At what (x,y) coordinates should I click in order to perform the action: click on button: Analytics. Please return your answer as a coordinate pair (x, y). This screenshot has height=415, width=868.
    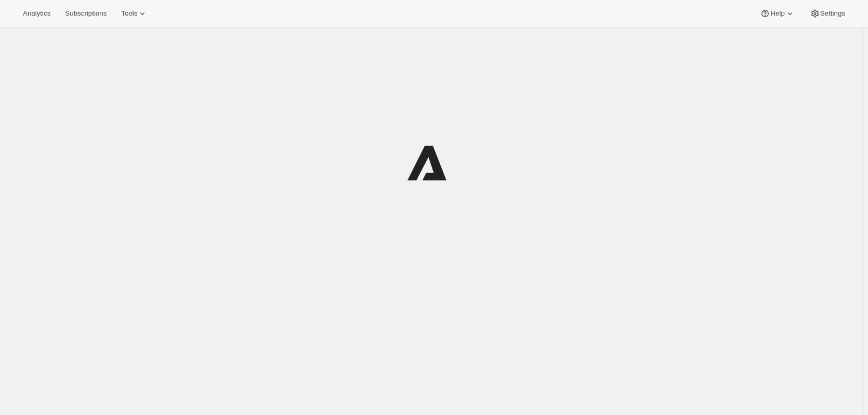
    Looking at the image, I should click on (36, 13).